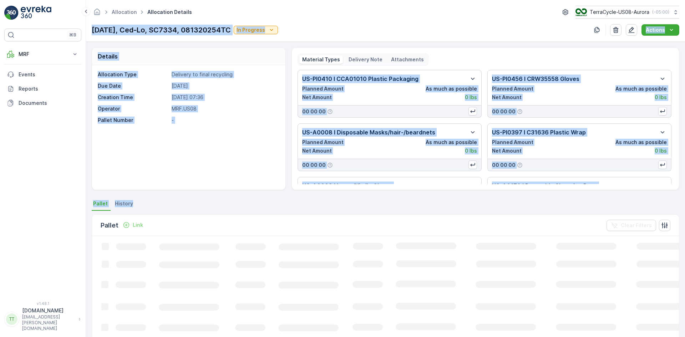 The width and height of the screenshot is (685, 337). I want to click on button: Actions, so click(660, 30).